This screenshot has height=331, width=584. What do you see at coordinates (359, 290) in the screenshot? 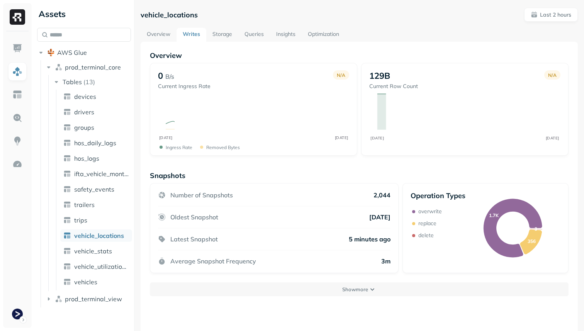
I see `button: Showmore` at bounding box center [359, 290].